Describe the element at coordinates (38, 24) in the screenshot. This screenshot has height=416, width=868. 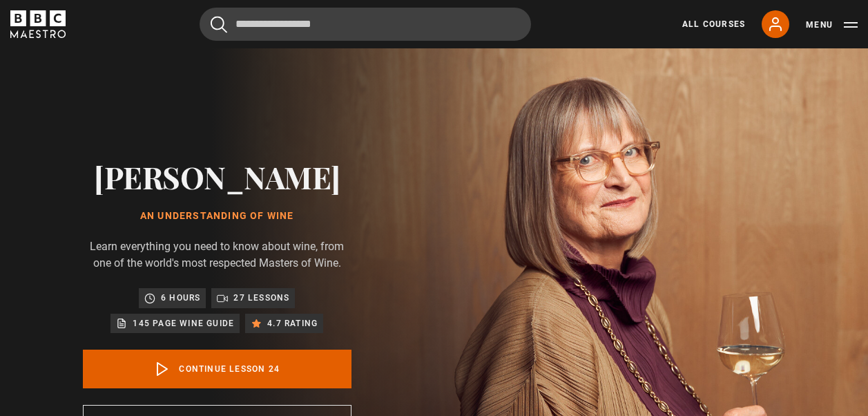
I see `a: BBC Maestro` at that location.